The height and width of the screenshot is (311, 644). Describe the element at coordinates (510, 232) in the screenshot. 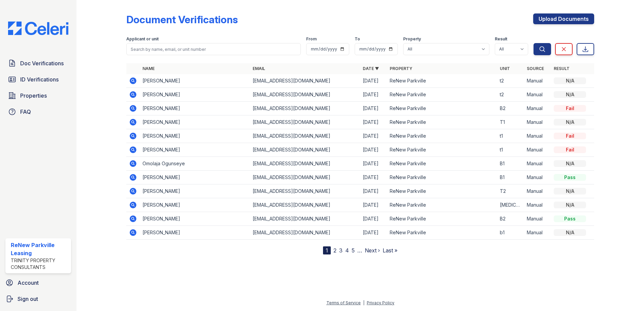

I see `td: b1` at that location.